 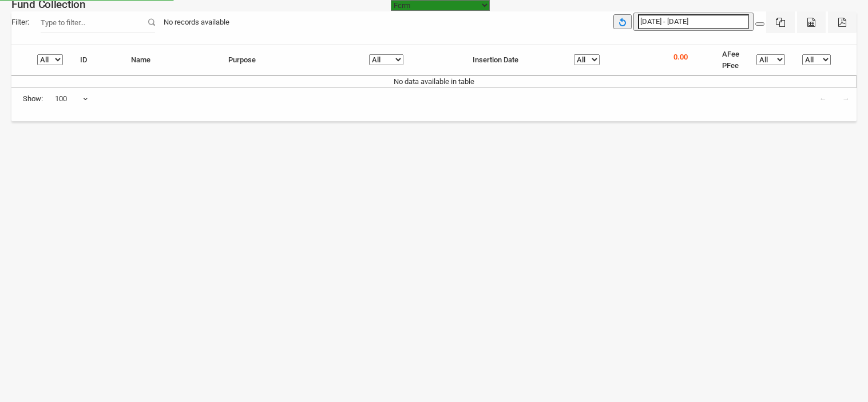 I want to click on span: Show:, so click(x=33, y=99).